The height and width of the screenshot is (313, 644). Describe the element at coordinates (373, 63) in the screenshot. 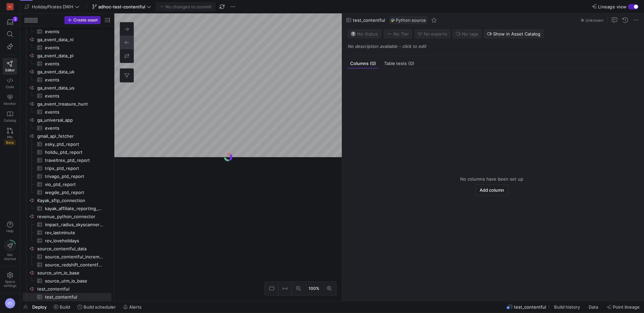

I see `span: (0)` at that location.